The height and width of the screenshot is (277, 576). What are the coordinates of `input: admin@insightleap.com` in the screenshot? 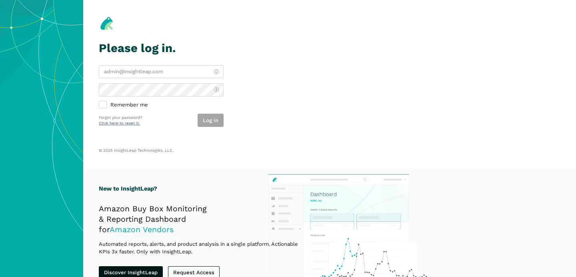 It's located at (161, 72).